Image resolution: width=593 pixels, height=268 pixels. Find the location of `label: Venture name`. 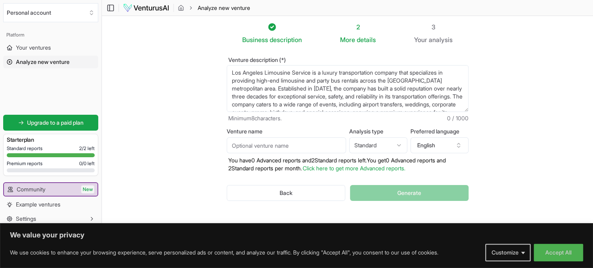

label: Venture name is located at coordinates (286, 132).